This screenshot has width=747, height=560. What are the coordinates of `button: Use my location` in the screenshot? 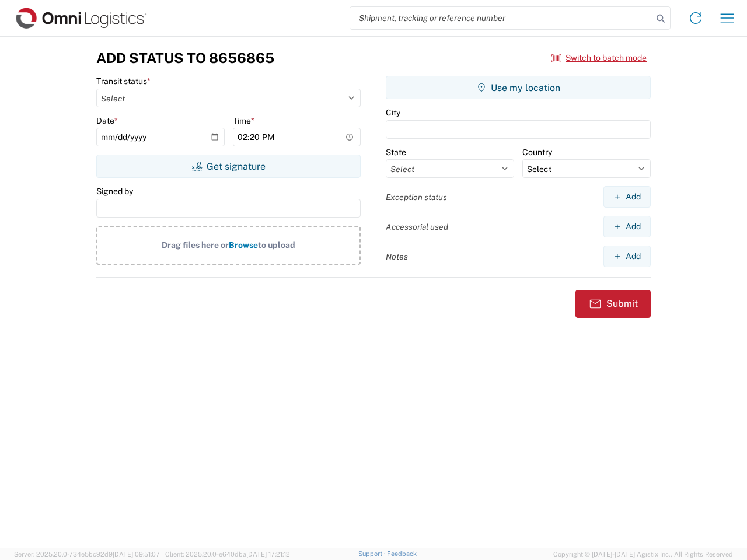 It's located at (518, 87).